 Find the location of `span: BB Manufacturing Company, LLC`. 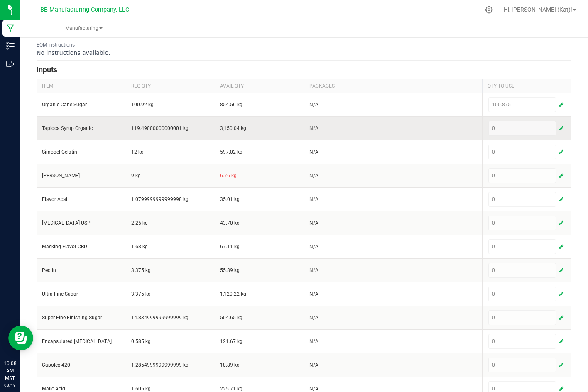

span: BB Manufacturing Company, LLC is located at coordinates (85, 10).